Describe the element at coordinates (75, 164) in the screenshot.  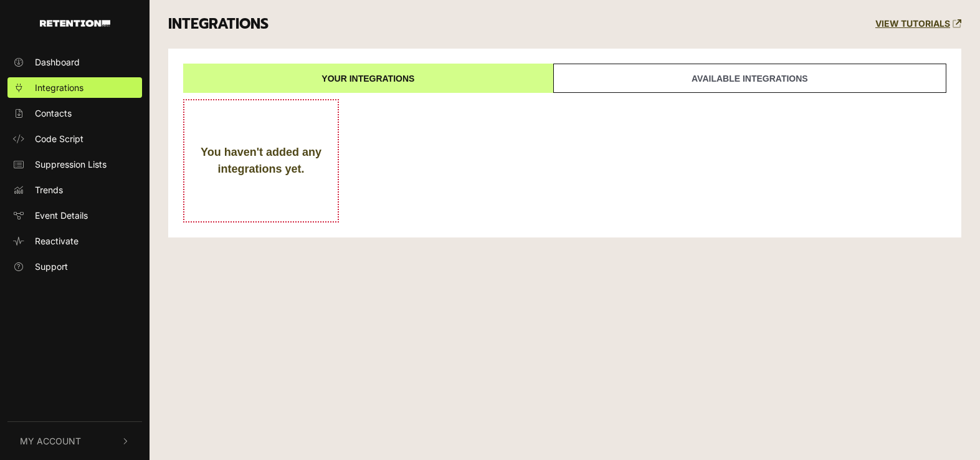
I see `a: Suppression Lists` at that location.